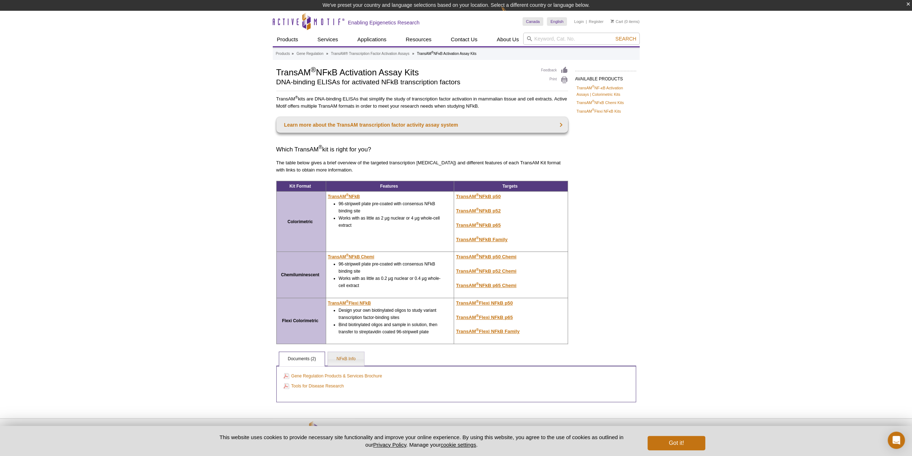 The image size is (912, 456). Describe the element at coordinates (612, 21) in the screenshot. I see `img: Your Cart` at that location.